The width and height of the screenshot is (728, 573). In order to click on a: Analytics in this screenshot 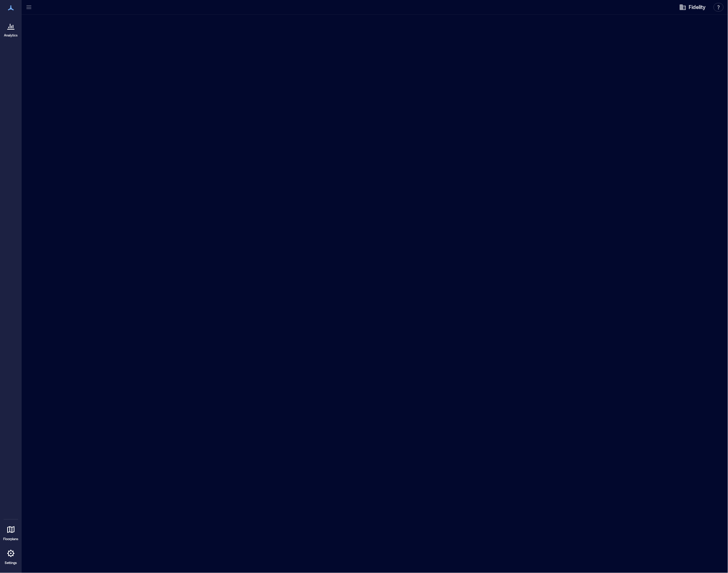, I will do `click(11, 29)`.